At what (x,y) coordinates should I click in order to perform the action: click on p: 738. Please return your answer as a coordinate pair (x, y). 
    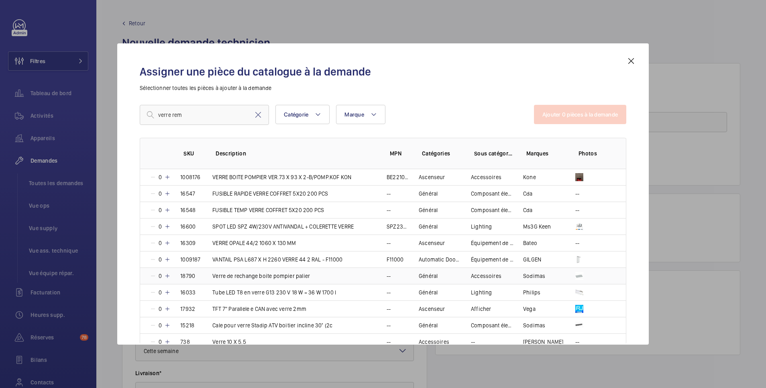
    Looking at the image, I should click on (185, 341).